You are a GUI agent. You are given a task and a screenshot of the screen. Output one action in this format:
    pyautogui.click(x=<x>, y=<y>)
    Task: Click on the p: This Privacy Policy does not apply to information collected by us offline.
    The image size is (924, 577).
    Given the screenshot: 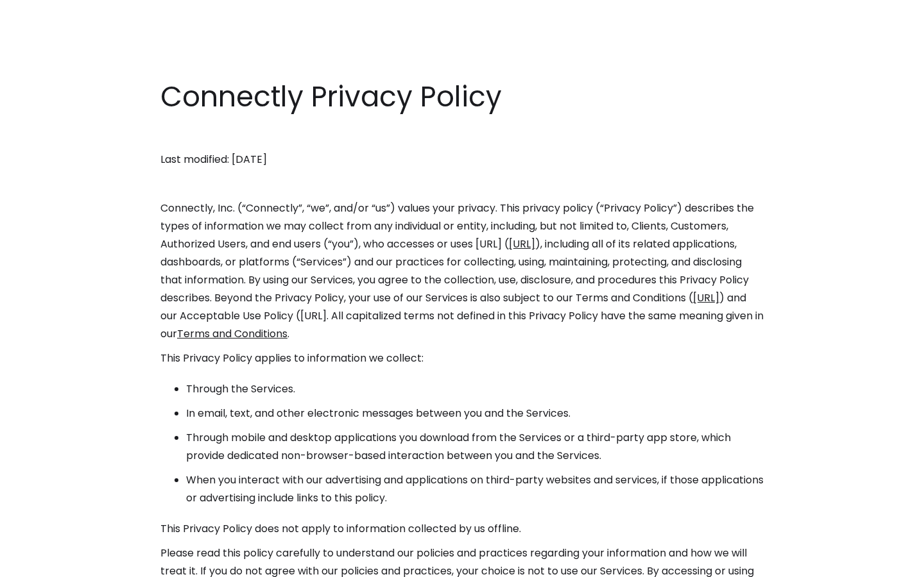 What is the action you would take?
    pyautogui.click(x=462, y=528)
    